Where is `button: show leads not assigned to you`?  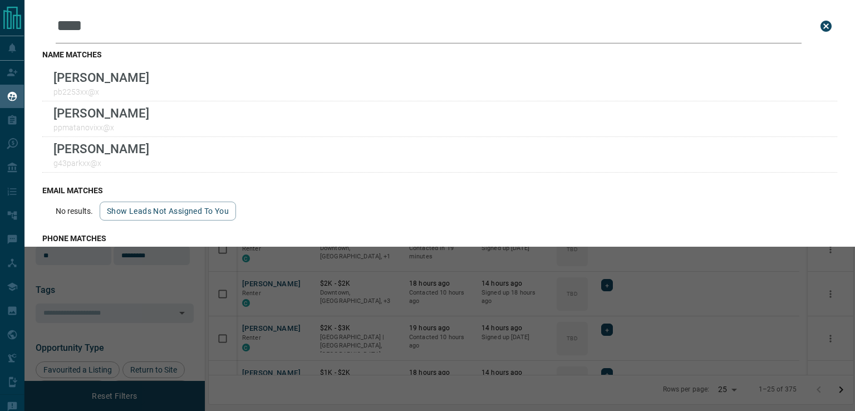 button: show leads not assigned to you is located at coordinates (168, 211).